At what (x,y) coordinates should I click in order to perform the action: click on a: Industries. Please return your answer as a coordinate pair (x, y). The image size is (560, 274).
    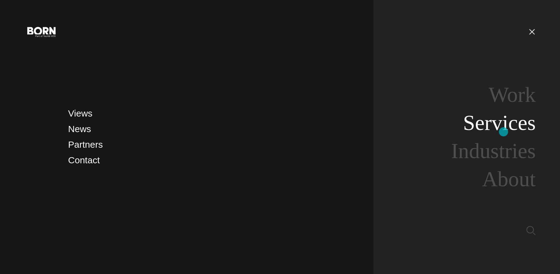
    Looking at the image, I should click on (493, 151).